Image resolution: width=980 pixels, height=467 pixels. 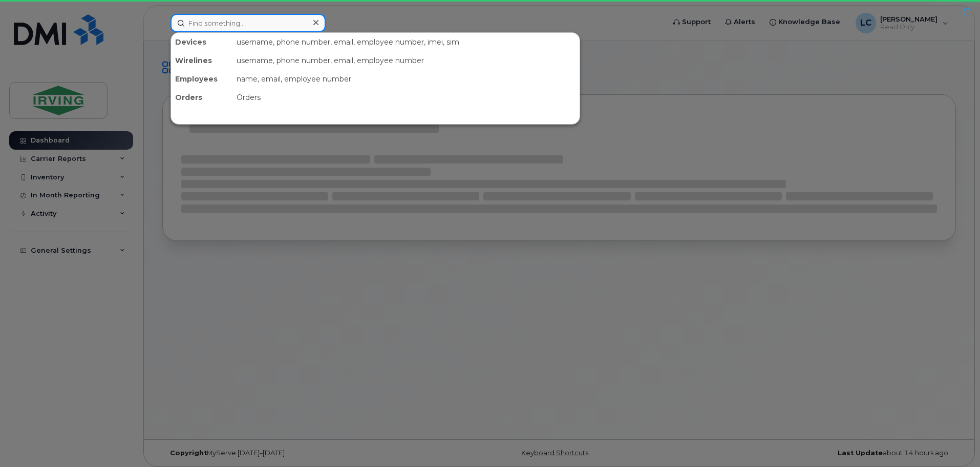 What do you see at coordinates (201, 60) in the screenshot?
I see `div: Wirelines` at bounding box center [201, 60].